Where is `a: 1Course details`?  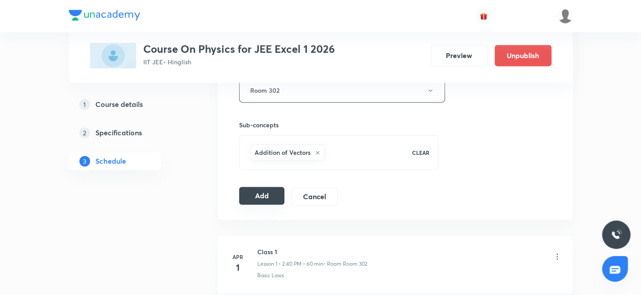 a: 1Course details is located at coordinates (129, 104).